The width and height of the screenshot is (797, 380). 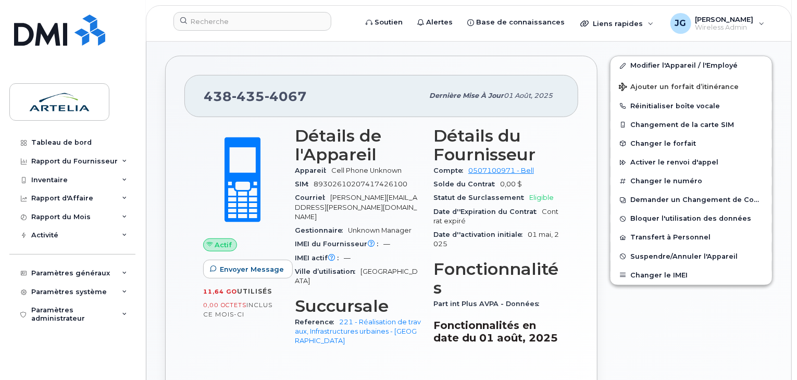 What do you see at coordinates (497, 145) in the screenshot?
I see `h3: Détails du Fournisseur` at bounding box center [497, 145].